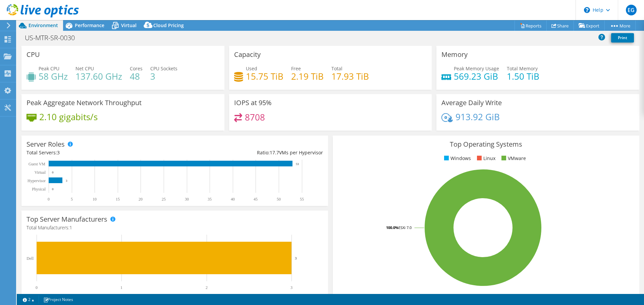 This screenshot has width=644, height=305. I want to click on tspan: 100.0%, so click(392, 227).